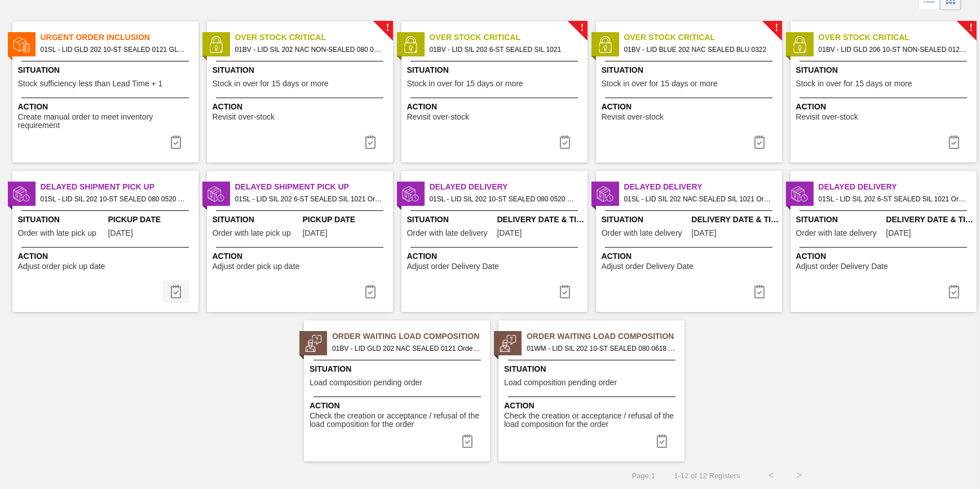  Describe the element at coordinates (565, 292) in the screenshot. I see `div: Complete task: 6931232` at that location.